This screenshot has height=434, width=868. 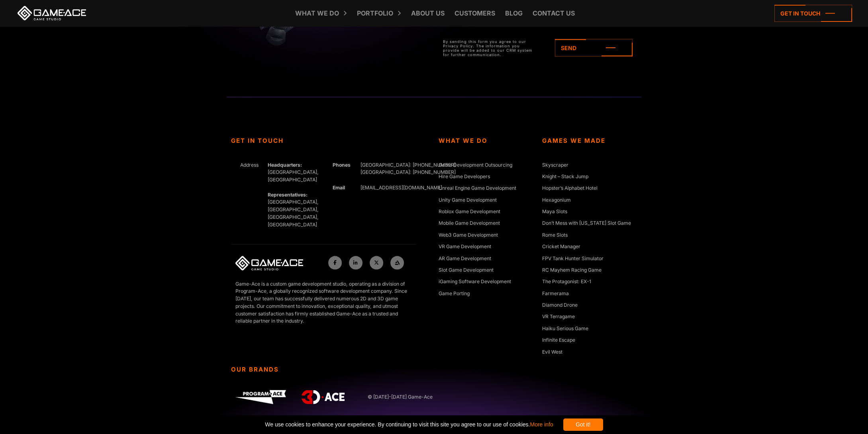 I want to click on a: Get in touch, so click(x=813, y=13).